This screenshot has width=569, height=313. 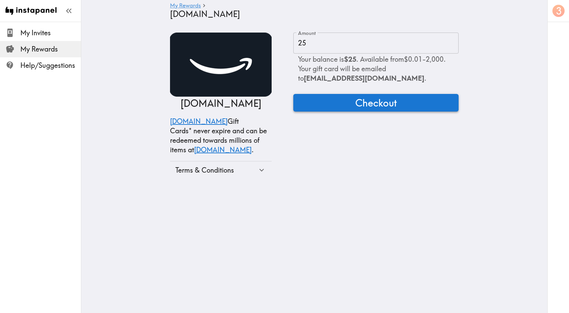 What do you see at coordinates (307, 33) in the screenshot?
I see `label: Amount` at bounding box center [307, 33].